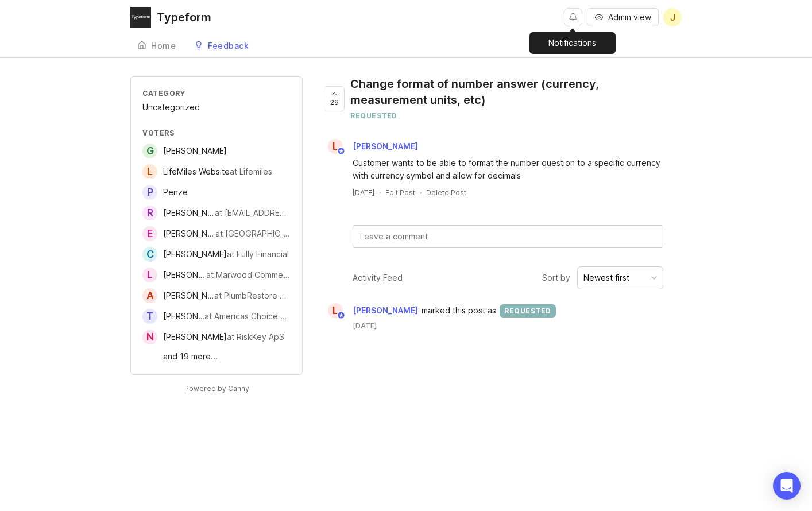 The image size is (812, 511). What do you see at coordinates (150, 337) in the screenshot?
I see `div: N` at bounding box center [150, 337].